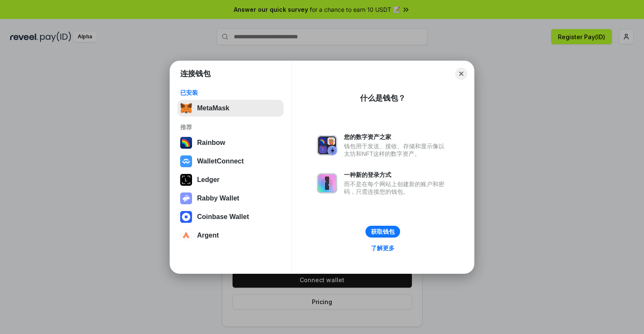  I want to click on button: Ledger, so click(230, 180).